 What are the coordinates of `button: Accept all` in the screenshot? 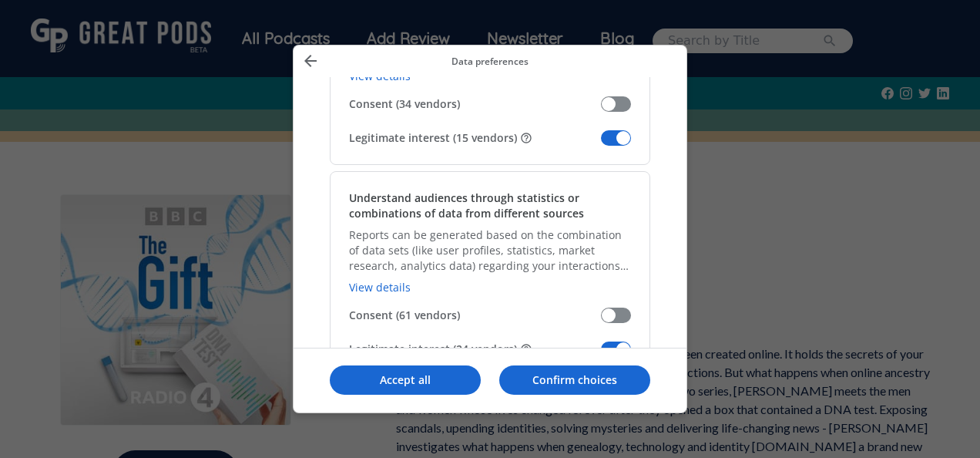 It's located at (406, 379).